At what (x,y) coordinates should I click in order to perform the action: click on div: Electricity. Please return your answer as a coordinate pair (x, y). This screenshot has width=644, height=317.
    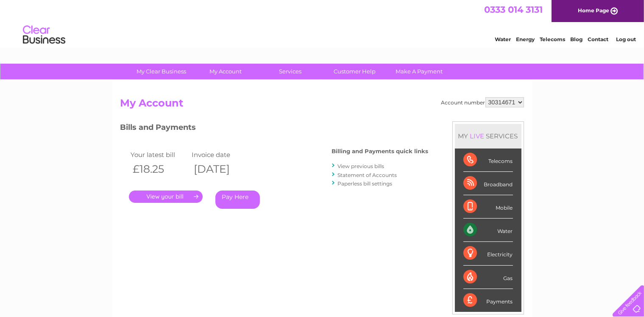
    Looking at the image, I should click on (488, 253).